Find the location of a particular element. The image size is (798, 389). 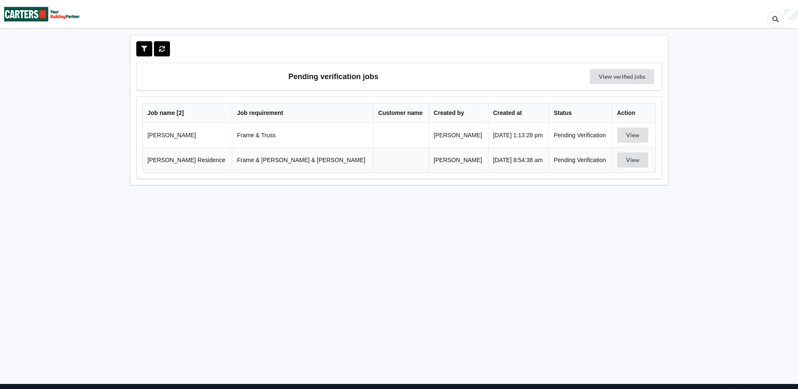

td: Frame & Truss is located at coordinates (303, 135).